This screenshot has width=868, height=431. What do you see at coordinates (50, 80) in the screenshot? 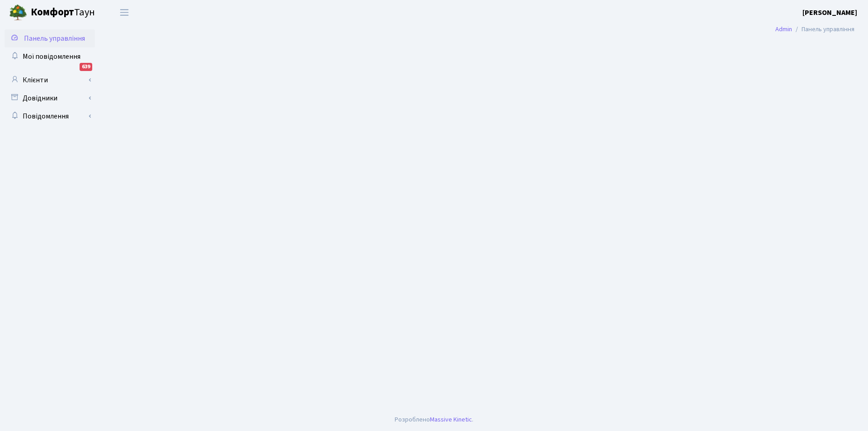
I see `a: Клієнти` at bounding box center [50, 80].